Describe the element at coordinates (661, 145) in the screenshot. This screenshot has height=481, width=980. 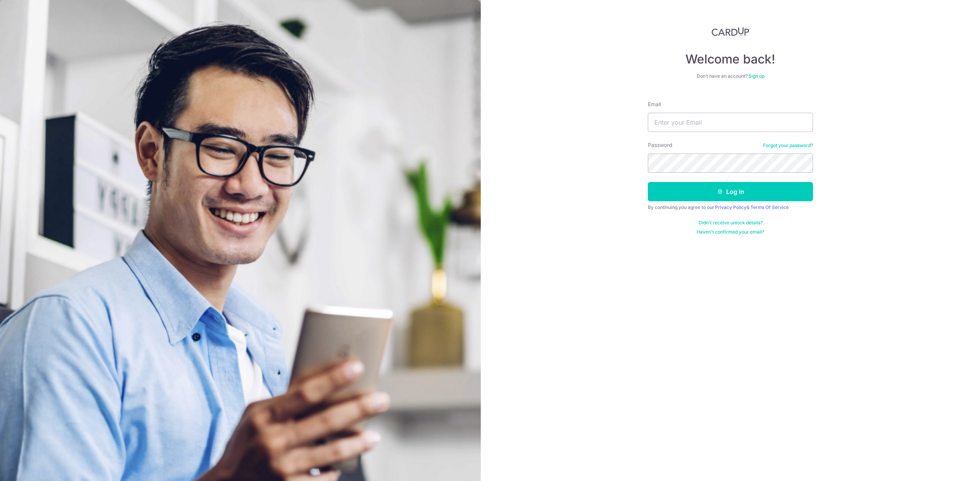
I see `label: Password` at that location.